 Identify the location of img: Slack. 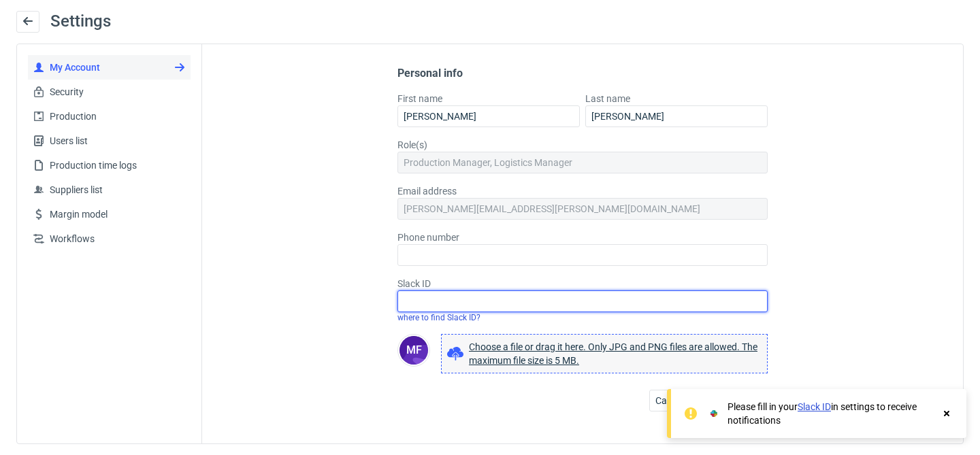
(714, 414).